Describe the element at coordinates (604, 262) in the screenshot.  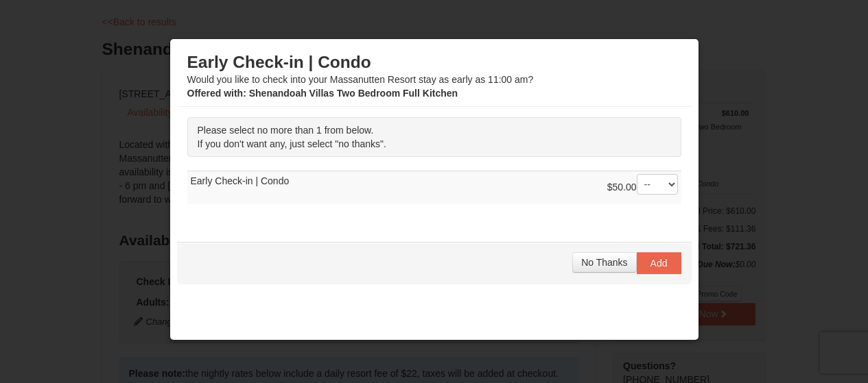
I see `span: No Thanks` at that location.